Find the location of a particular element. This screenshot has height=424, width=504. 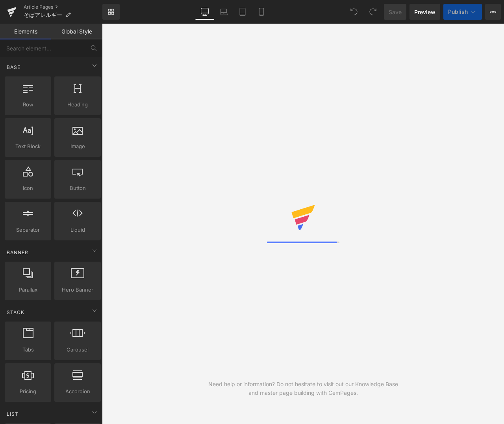

span: Accordion is located at coordinates (78, 391).